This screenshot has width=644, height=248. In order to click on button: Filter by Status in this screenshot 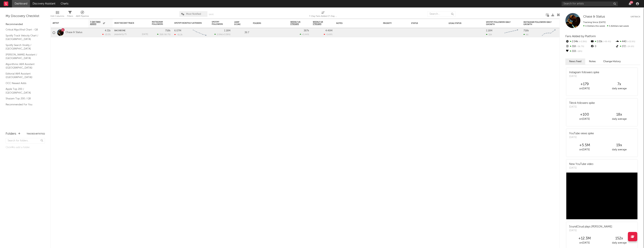, I will do `click(439, 23)`.